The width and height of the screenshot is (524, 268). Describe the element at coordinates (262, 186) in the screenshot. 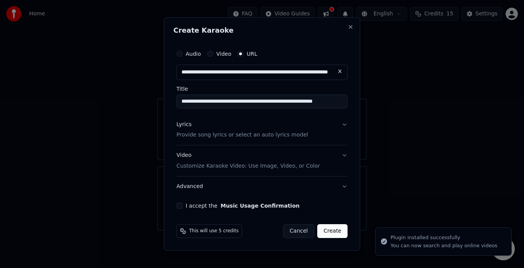

I see `button: Advanced` at that location.